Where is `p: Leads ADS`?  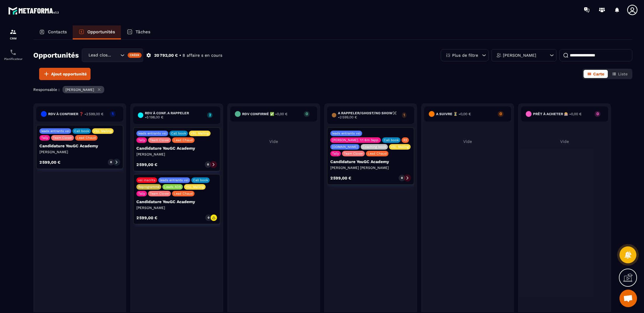
p: Leads ADS is located at coordinates (173, 187).